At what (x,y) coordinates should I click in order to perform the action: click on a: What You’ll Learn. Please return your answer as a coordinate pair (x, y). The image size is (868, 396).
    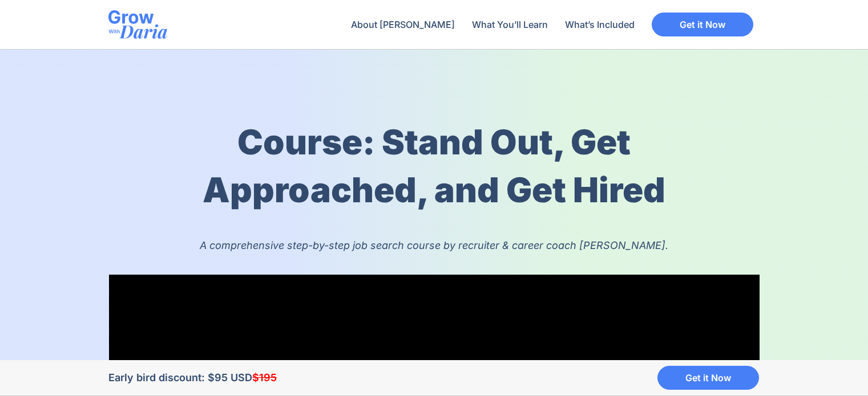
    Looking at the image, I should click on (510, 24).